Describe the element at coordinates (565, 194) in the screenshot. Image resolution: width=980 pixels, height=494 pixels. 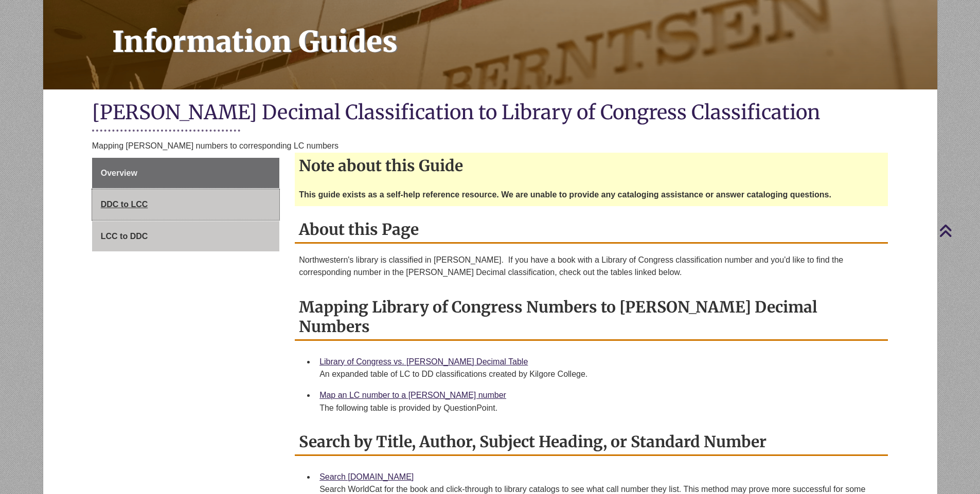
I see `strong: This guide exists as a self-help reference resource. We are unable to provide any cataloging assi...` at that location.